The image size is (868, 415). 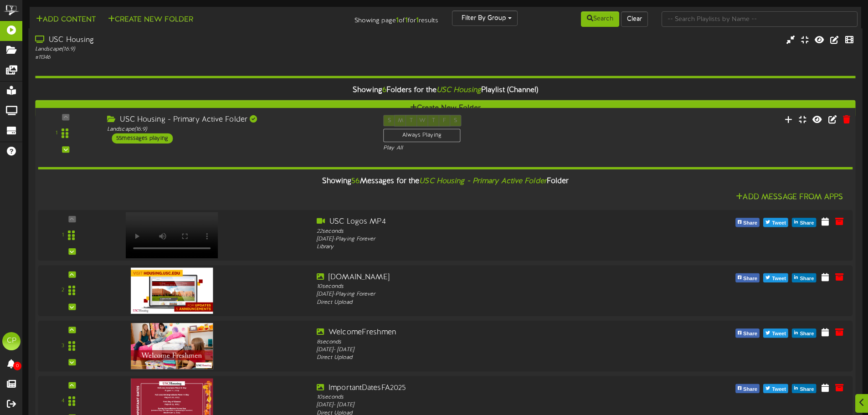 I want to click on button: Filter By Group, so click(x=484, y=18).